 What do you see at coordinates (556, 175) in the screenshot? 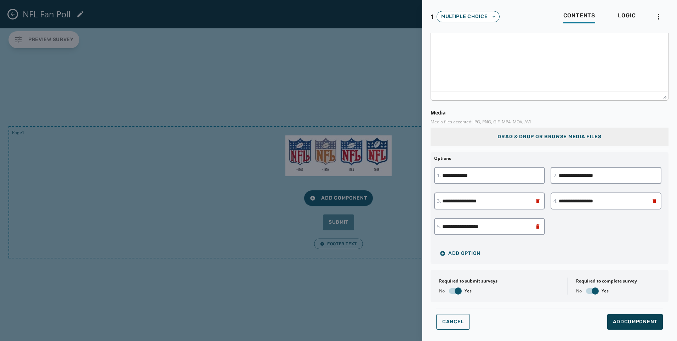
I see `div: 2.` at bounding box center [556, 175].